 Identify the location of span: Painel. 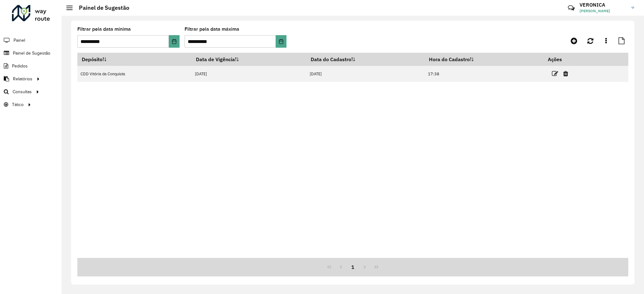
(19, 40).